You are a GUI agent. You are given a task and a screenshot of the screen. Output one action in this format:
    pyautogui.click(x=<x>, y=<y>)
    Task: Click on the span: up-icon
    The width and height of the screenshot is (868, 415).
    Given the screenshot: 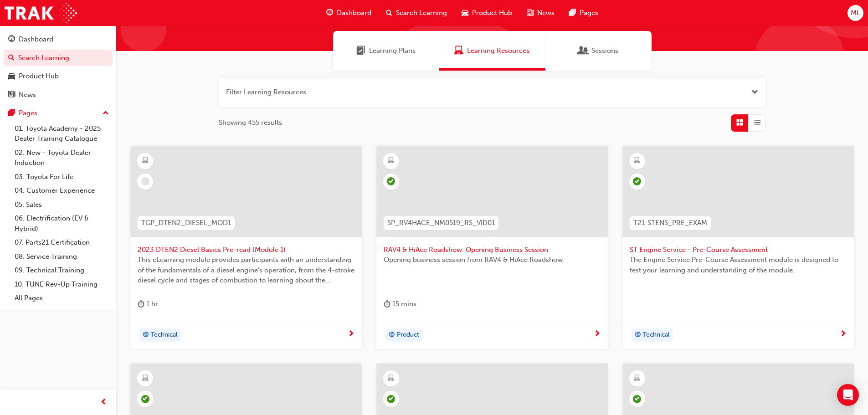 What is the action you would take?
    pyautogui.click(x=105, y=113)
    